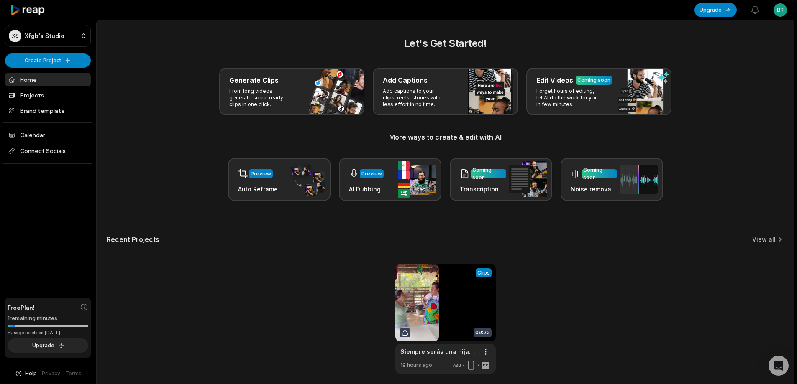 The image size is (797, 384). I want to click on img: ai_dubbing.png, so click(417, 179).